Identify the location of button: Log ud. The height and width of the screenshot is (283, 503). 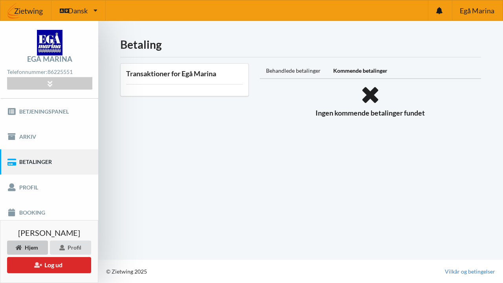
(49, 265).